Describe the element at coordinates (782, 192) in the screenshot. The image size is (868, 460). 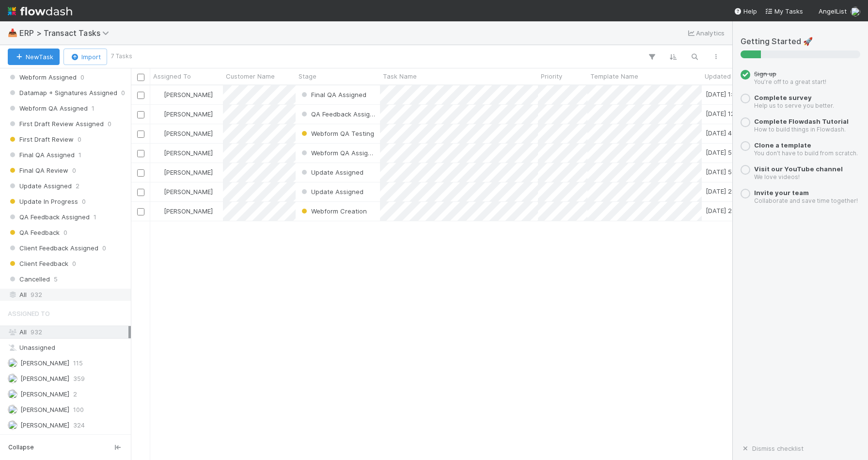
I see `span: Invite your team` at that location.